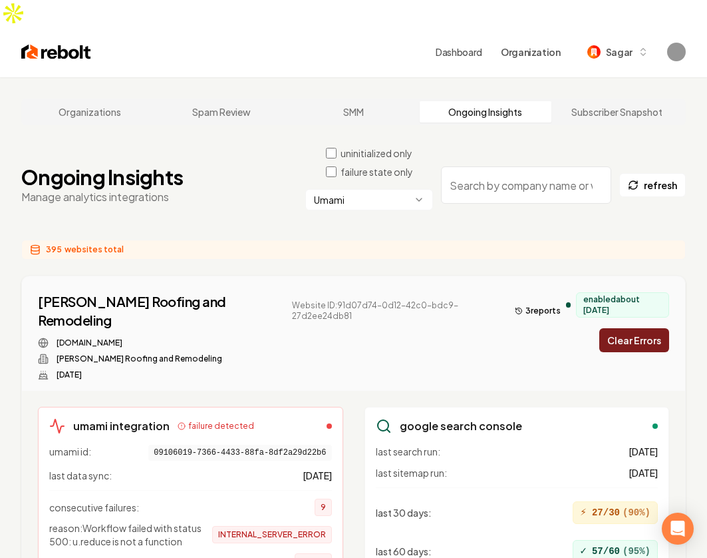 This screenshot has width=707, height=558. Describe the element at coordinates (461, 426) in the screenshot. I see `h3: google search console` at that location.